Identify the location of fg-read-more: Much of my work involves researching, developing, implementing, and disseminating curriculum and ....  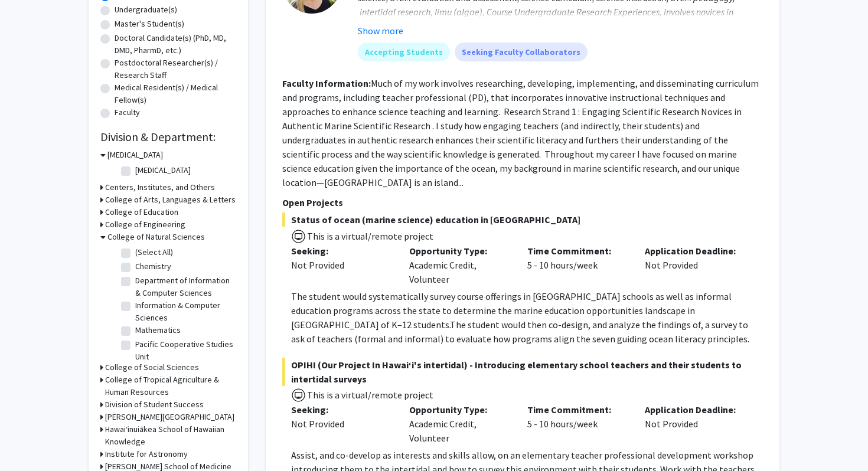
(520, 133).